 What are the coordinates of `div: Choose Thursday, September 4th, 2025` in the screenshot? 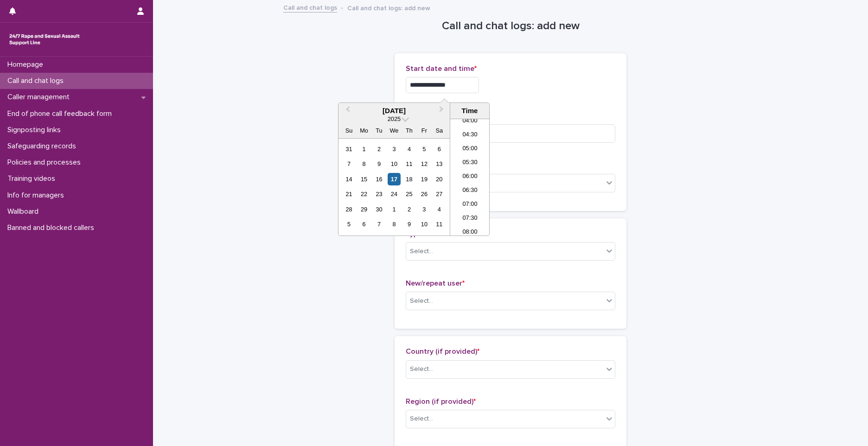 It's located at (409, 149).